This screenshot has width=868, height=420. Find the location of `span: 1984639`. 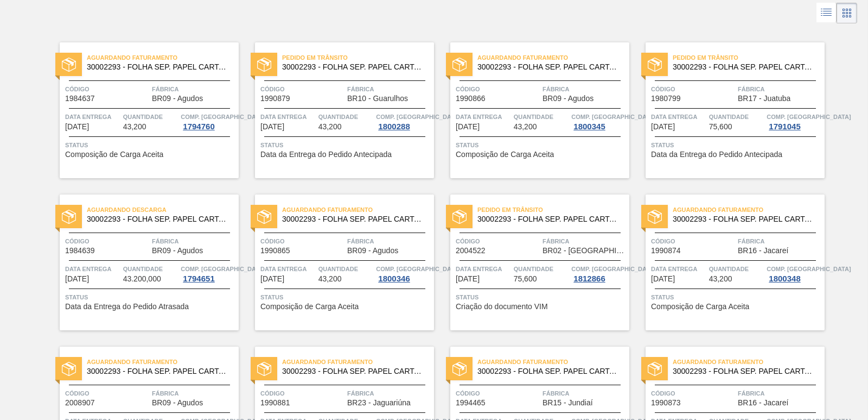

span: 1984639 is located at coordinates (80, 250).